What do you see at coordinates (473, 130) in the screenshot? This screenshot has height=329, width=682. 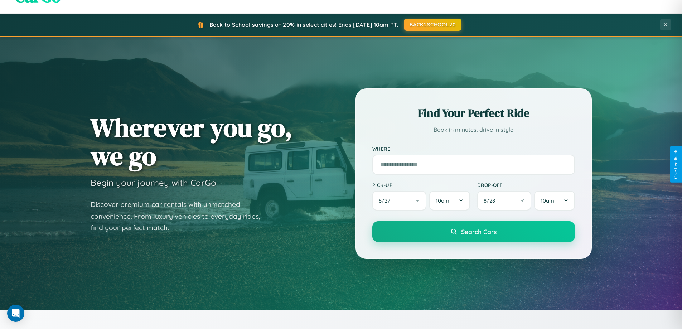 I see `p: Book in minutes, drive in style` at bounding box center [473, 130].